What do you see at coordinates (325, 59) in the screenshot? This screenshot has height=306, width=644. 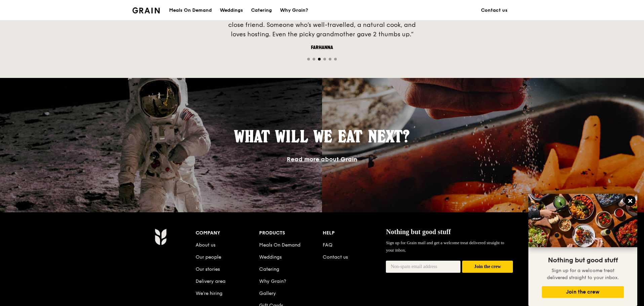 I see `span: Go to slide 4` at bounding box center [325, 59].